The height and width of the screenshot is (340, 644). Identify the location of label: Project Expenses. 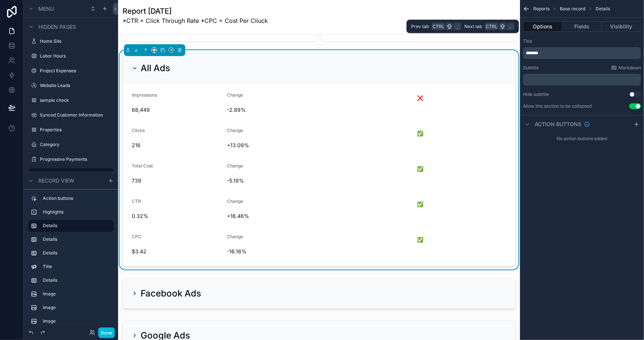
(75, 71).